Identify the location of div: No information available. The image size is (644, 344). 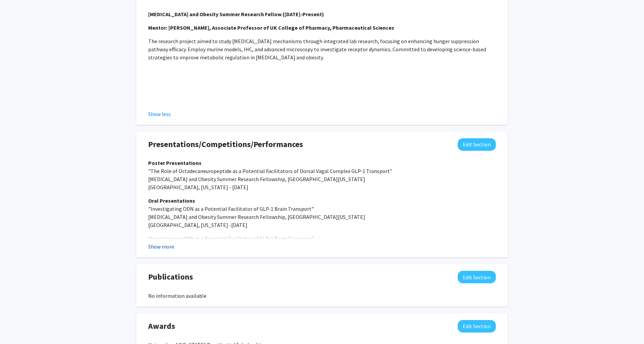
(322, 296).